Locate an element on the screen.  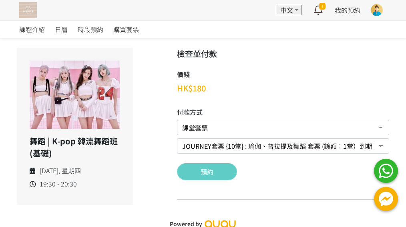
span: 課程介紹 is located at coordinates (32, 29).